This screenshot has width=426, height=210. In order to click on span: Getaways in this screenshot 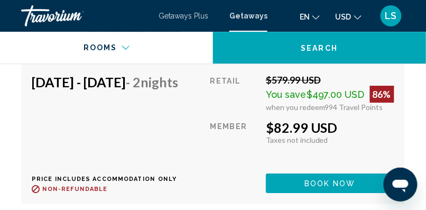, I will do `click(248, 16)`.